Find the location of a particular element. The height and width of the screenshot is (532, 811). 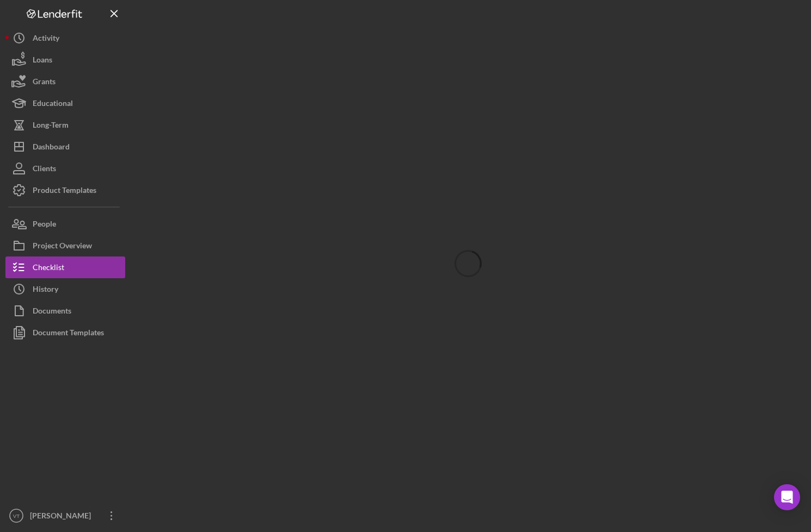

button: Loans is located at coordinates (65, 60).